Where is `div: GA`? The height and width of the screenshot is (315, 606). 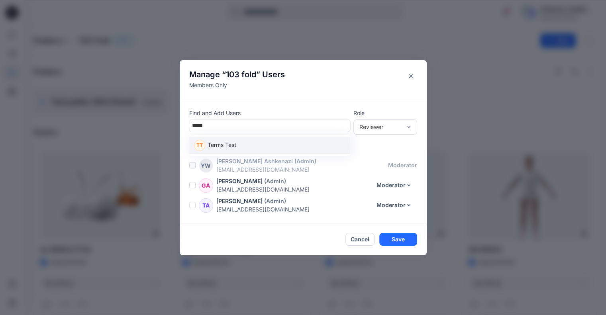 div: GA is located at coordinates (206, 186).